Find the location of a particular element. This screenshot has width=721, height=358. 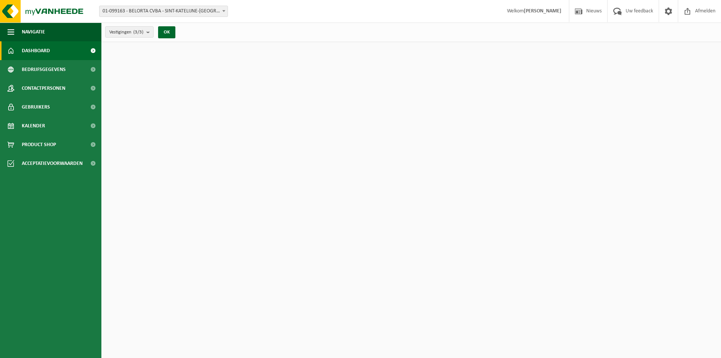

span: Dashboard is located at coordinates (36, 51).